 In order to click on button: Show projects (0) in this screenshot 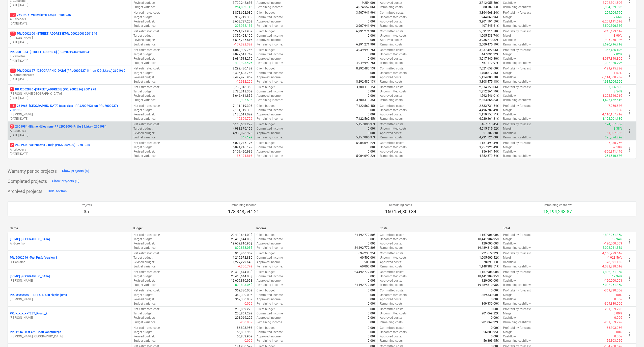, I will do `click(66, 181)`.